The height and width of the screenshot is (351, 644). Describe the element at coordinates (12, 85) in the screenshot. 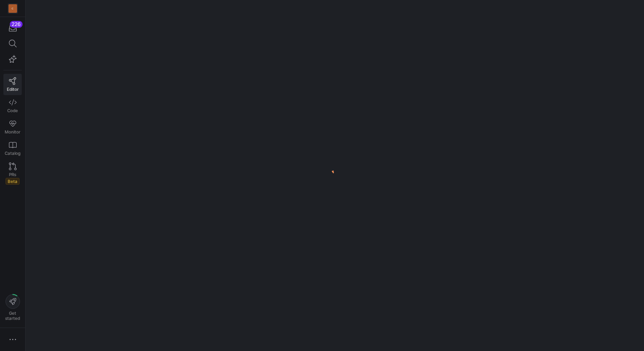

I see `a: Editor` at that location.